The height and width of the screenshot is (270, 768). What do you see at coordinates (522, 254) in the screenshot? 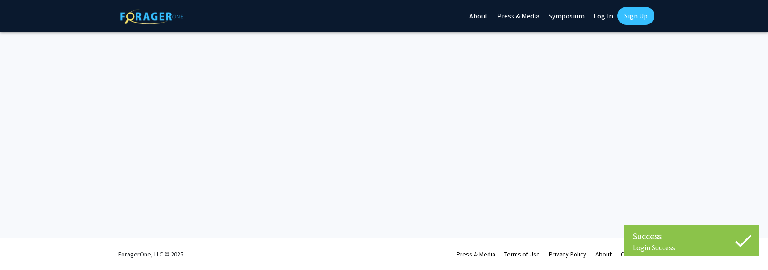
I see `a: Terms of Use` at bounding box center [522, 254].